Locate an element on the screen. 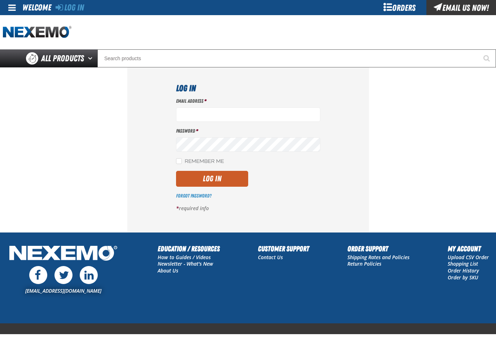 The width and height of the screenshot is (496, 341). img: Nexemo Logo is located at coordinates (63, 254).